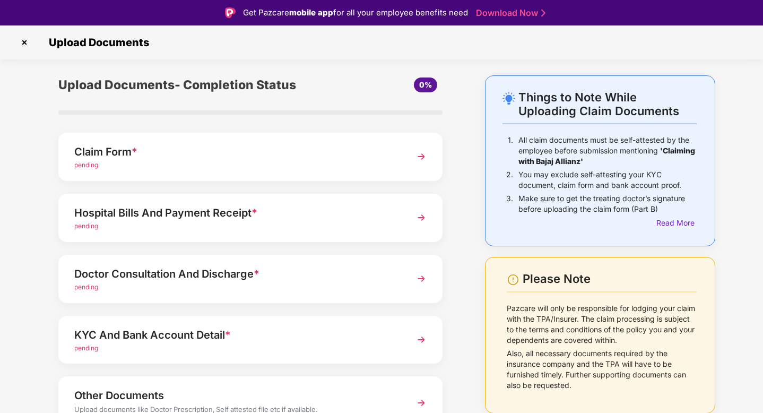 This screenshot has width=763, height=413. Describe the element at coordinates (607, 151) in the screenshot. I see `p: All claim documents must be self-attested by the employee before submission mentioning` at that location.